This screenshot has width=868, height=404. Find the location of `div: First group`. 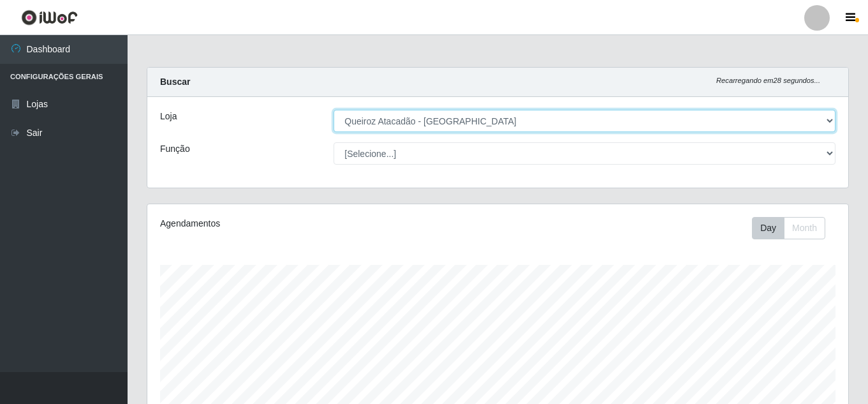

div: First group is located at coordinates (788, 228).